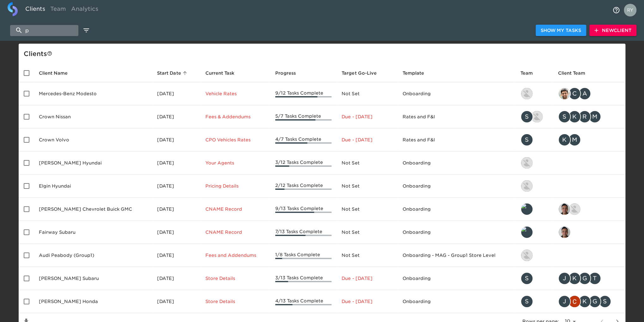 This screenshot has height=322, width=644. Describe the element at coordinates (235, 209) in the screenshot. I see `p: CNAME Record` at that location.